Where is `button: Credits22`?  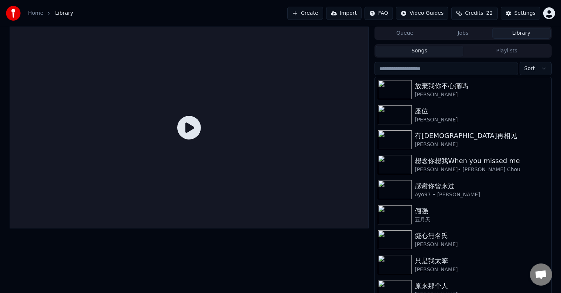 button: Credits22 is located at coordinates (474, 13).